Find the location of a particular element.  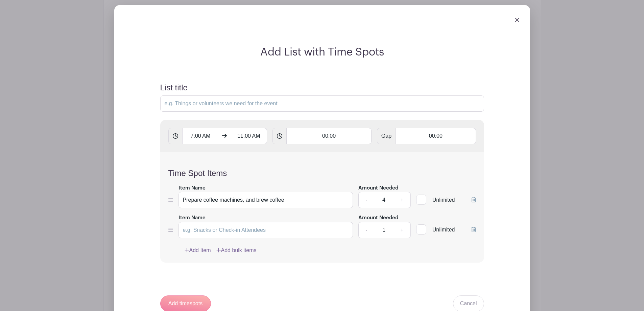

input: Until is located at coordinates (249, 136).